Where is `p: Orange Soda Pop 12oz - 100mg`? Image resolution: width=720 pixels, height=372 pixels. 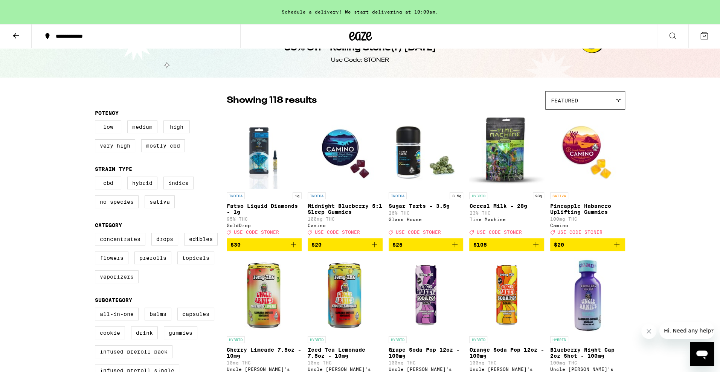
p: Orange Soda Pop 12oz - 100mg is located at coordinates (506, 353).